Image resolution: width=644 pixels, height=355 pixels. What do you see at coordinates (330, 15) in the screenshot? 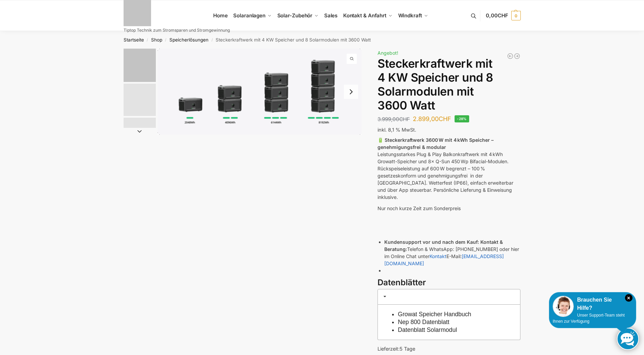
I see `a: Sales` at bounding box center [330, 15].